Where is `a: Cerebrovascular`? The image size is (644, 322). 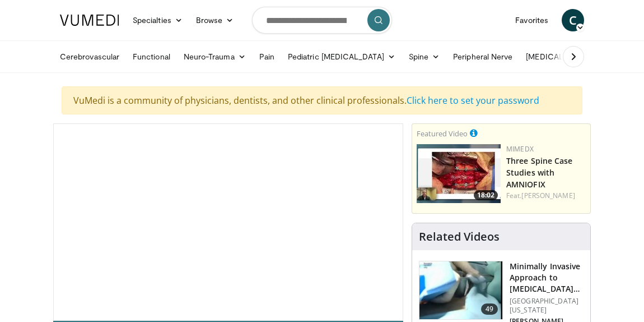 a: Cerebrovascular is located at coordinates (90, 56).